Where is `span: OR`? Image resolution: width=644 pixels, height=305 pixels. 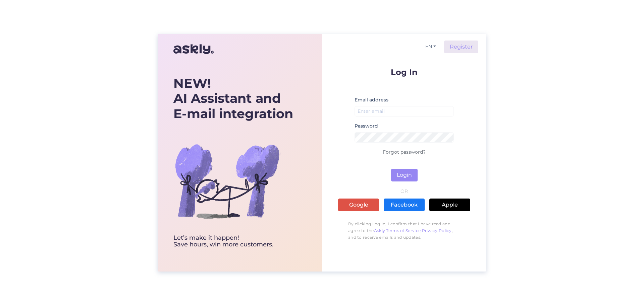 span: OR is located at coordinates (404, 191).